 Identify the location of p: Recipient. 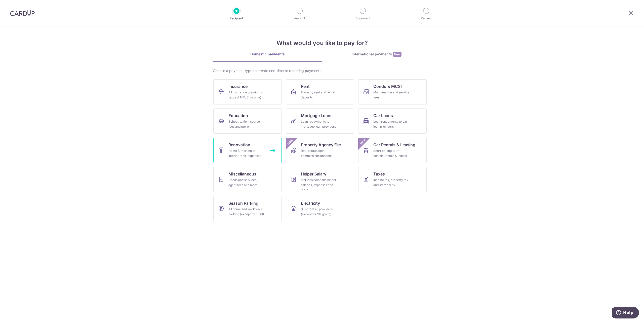
(236, 19).